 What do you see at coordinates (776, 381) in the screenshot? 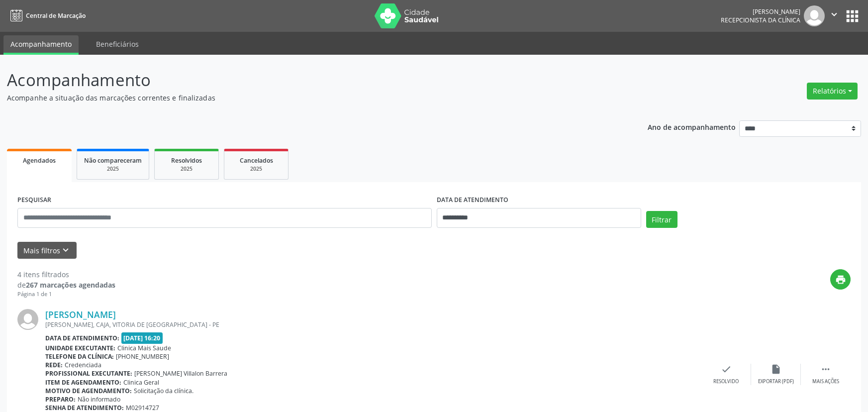
I see `div: Exportar (PDF)` at bounding box center [776, 381].